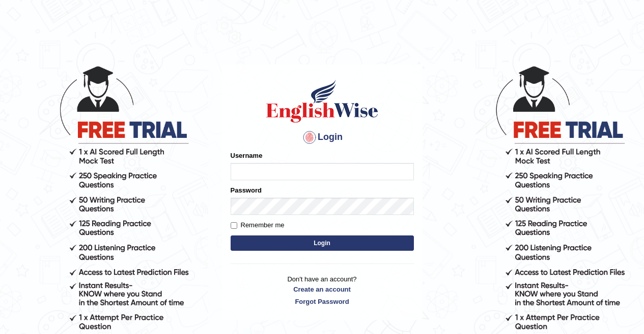 The width and height of the screenshot is (644, 334). I want to click on a: Forgot Password, so click(322, 301).